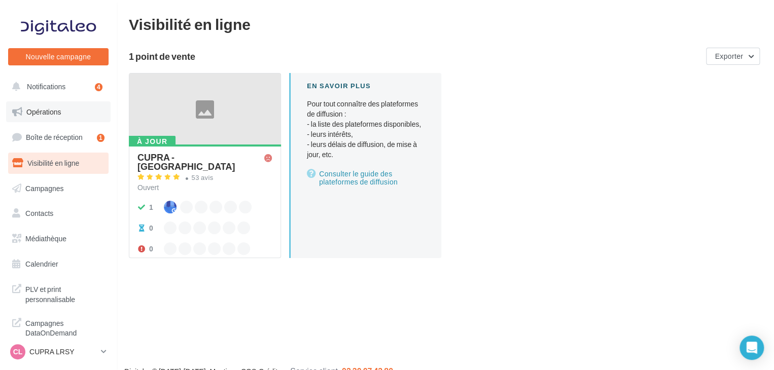 This screenshot has height=370, width=774. What do you see at coordinates (58, 189) in the screenshot?
I see `a: Campagnes` at bounding box center [58, 189].